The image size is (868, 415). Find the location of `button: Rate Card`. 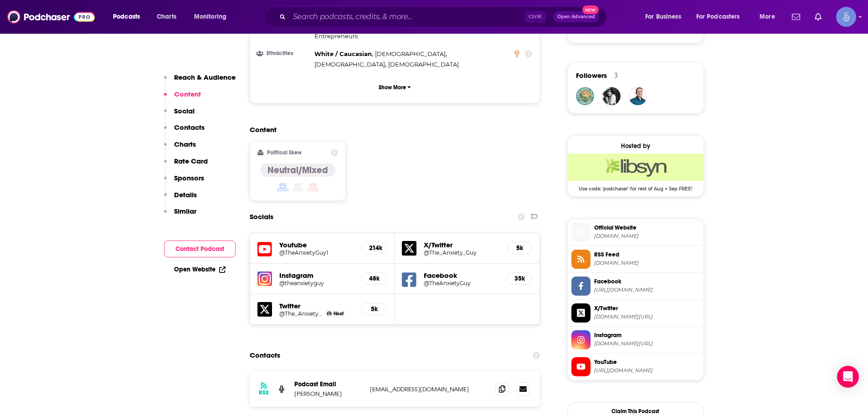

button: Rate Card is located at coordinates (186, 165).